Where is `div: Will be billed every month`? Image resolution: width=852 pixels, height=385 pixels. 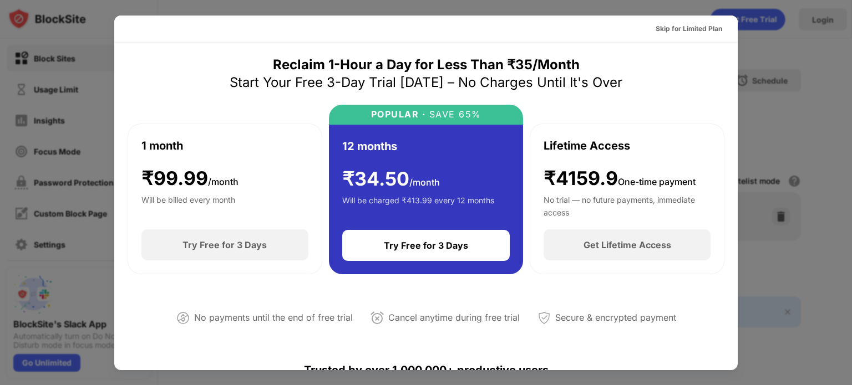
div: Will be billed every month is located at coordinates (188, 205).